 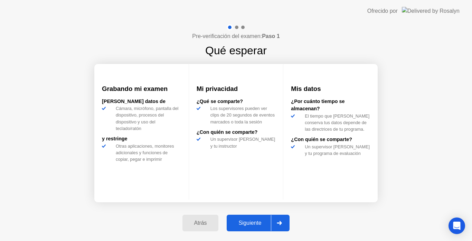 What do you see at coordinates (430, 11) in the screenshot?
I see `img: Delivered by Rosalyn` at bounding box center [430, 11].